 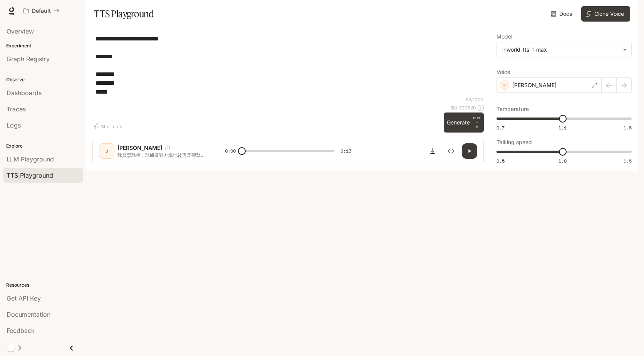 What do you see at coordinates (231, 151) in the screenshot?
I see `span: 0:00` at bounding box center [231, 151].